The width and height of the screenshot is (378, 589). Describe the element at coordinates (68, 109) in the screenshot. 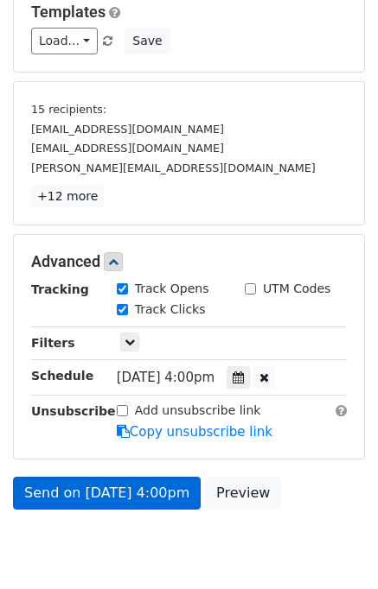

I see `small: 15 recipients:` at that location.